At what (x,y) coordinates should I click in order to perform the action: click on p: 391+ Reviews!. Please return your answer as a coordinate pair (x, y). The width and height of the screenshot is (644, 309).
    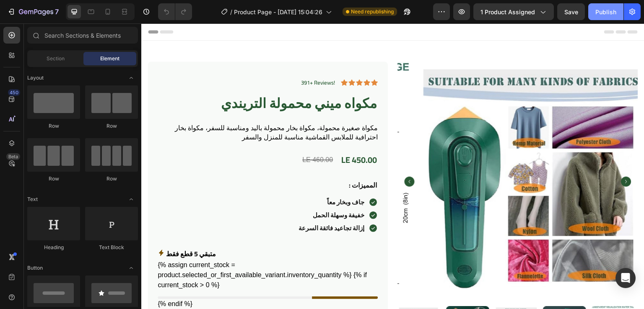
    Looking at the image, I should click on (177, 59).